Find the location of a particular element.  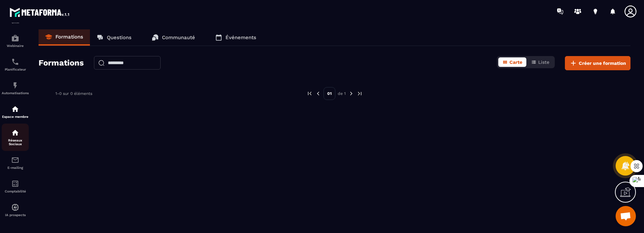

a: schedulerschedulerPlanificateur is located at coordinates (15, 64).